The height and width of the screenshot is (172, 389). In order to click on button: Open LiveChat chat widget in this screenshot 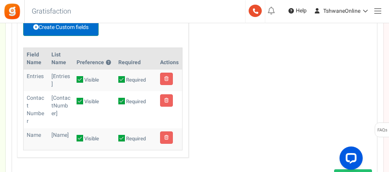, I will do `click(18, 15)`.